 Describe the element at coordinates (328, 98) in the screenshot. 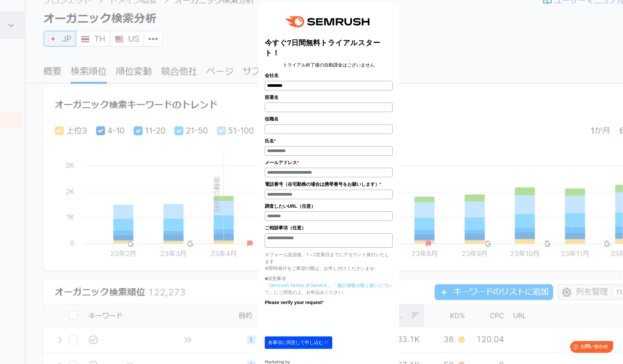

I see `label: 部署名` at that location.